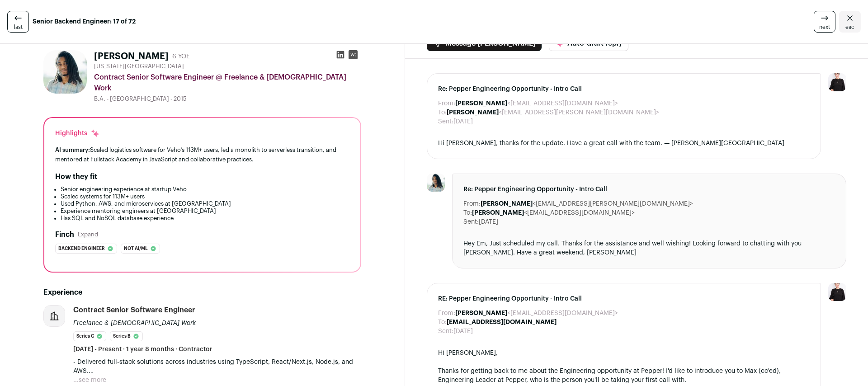  What do you see at coordinates (82, 248) in the screenshot?
I see `span: Backend engineer` at bounding box center [82, 248].